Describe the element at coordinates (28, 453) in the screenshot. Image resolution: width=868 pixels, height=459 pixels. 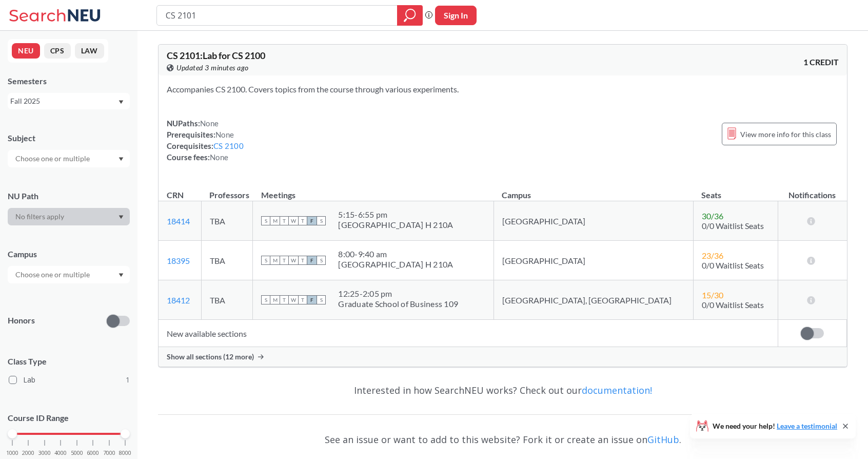
I see `span: 2000` at that location.